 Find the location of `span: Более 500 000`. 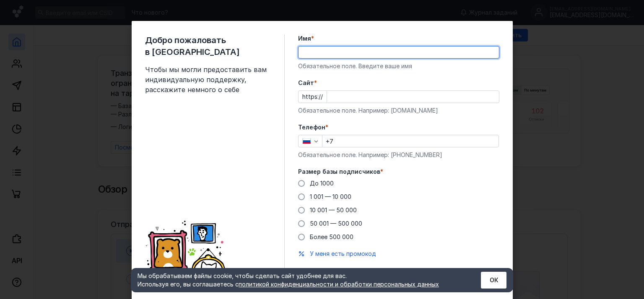

span: Более 500 000 is located at coordinates (331, 237).